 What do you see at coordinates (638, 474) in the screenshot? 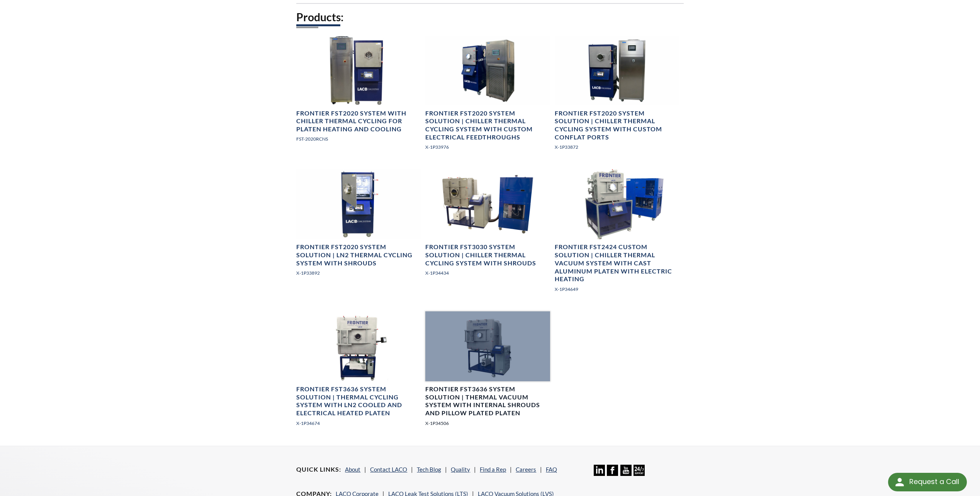
I see `a: 24/7 Support` at bounding box center [638, 474].